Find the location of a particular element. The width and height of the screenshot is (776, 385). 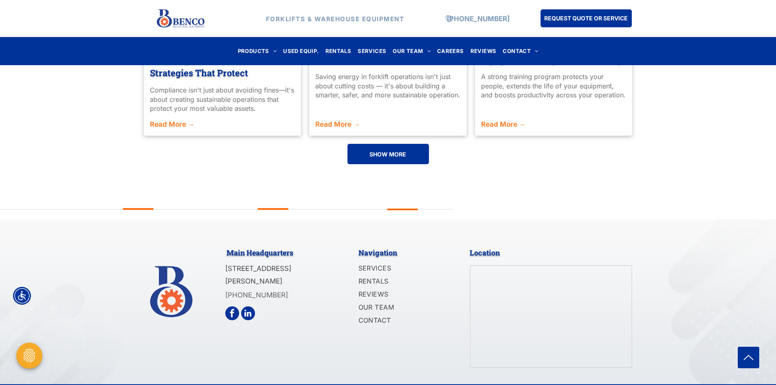

a: CAREERS is located at coordinates (450, 51).